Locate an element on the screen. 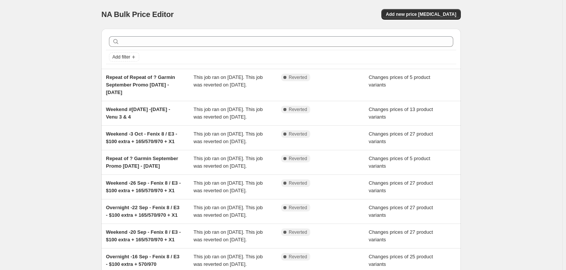 The height and width of the screenshot is (270, 566). button: Add filter is located at coordinates (124, 57).